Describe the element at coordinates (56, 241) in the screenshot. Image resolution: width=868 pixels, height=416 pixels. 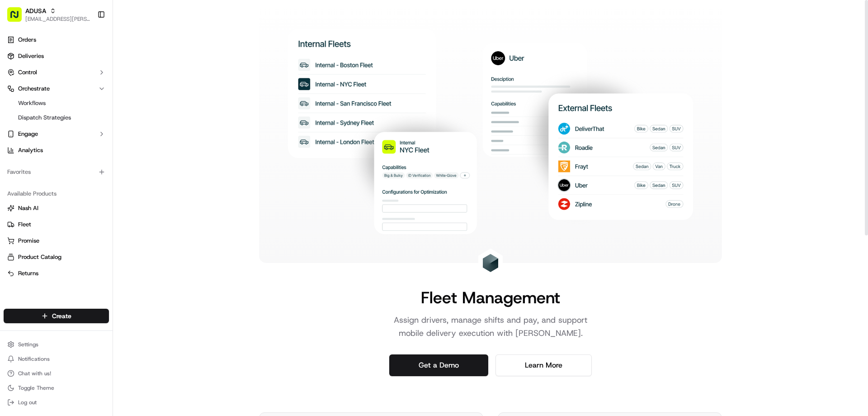
I see `a: Promise` at that location.